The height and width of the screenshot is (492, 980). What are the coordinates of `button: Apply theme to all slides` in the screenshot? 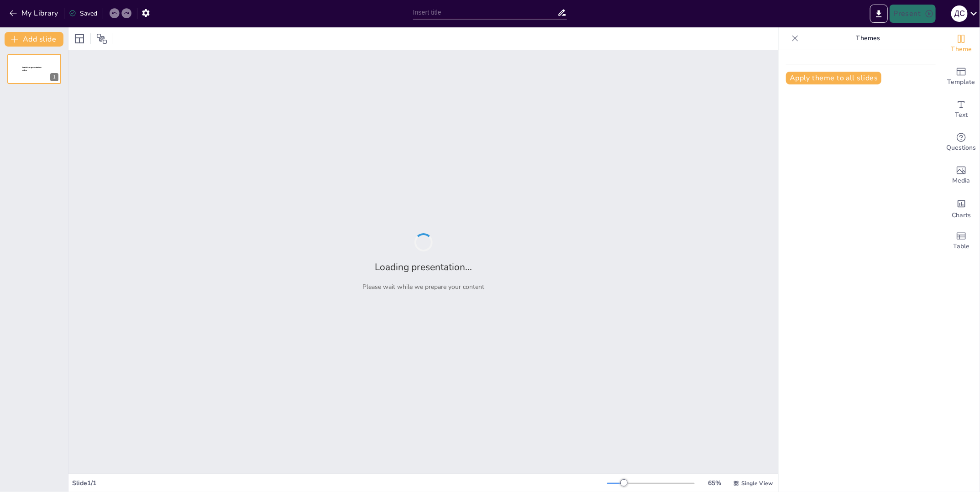 It's located at (834, 78).